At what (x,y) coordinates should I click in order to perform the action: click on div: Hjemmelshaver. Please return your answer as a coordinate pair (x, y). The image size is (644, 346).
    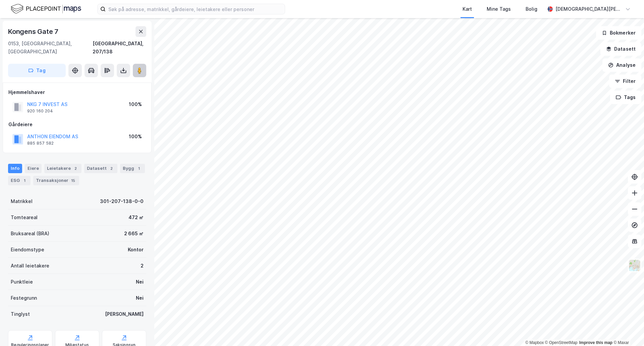
    Looking at the image, I should click on (77, 92).